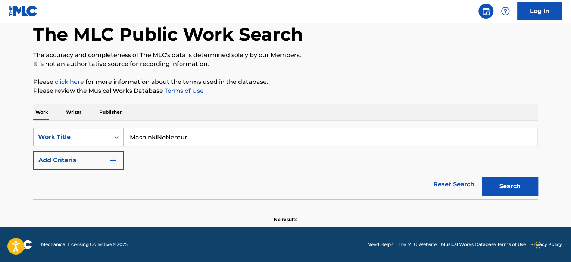 This screenshot has width=571, height=262. I want to click on div: Help, so click(505, 11).